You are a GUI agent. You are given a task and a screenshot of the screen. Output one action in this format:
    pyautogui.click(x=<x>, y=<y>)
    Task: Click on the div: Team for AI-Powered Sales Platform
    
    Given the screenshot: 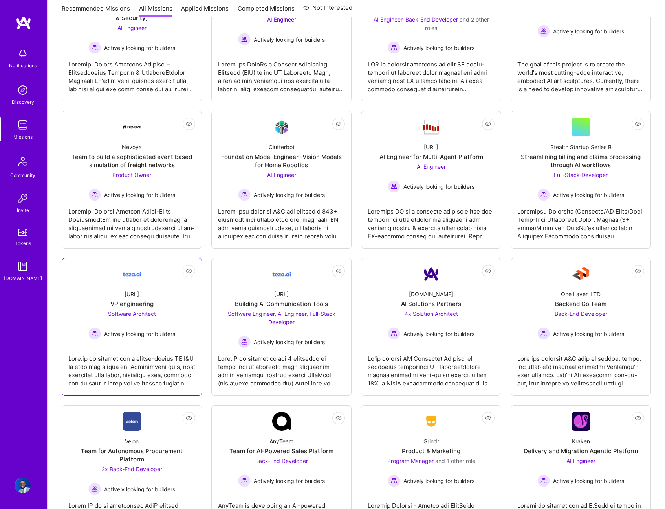 What is the action you would take?
    pyautogui.click(x=281, y=450)
    